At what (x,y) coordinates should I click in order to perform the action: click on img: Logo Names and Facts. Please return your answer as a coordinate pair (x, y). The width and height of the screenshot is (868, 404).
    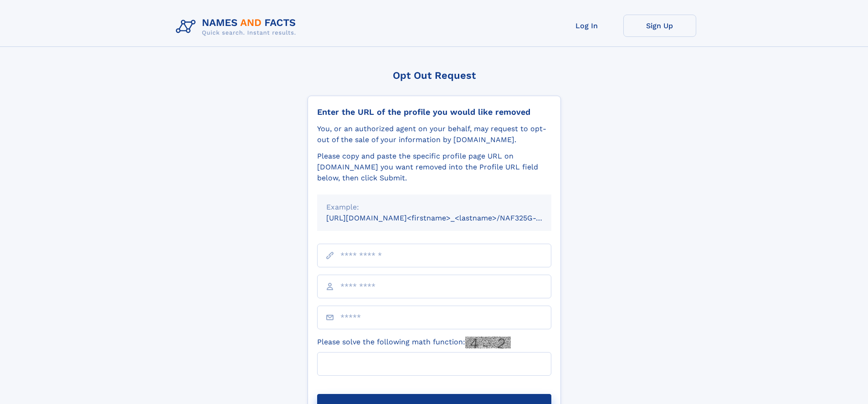
    Looking at the image, I should click on (238, 27).